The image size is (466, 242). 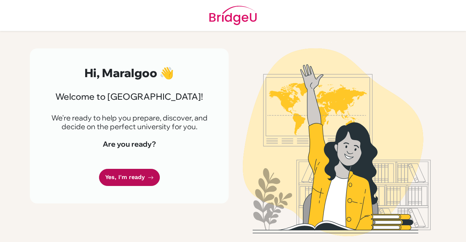 What do you see at coordinates (129, 73) in the screenshot?
I see `h2: Hi, Maralgoo 👋` at bounding box center [129, 73].